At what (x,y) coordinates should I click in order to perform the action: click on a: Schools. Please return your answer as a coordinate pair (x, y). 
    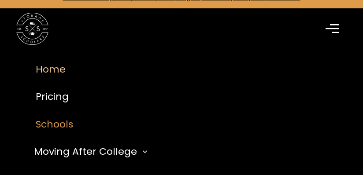
    Looking at the image, I should click on (182, 124).